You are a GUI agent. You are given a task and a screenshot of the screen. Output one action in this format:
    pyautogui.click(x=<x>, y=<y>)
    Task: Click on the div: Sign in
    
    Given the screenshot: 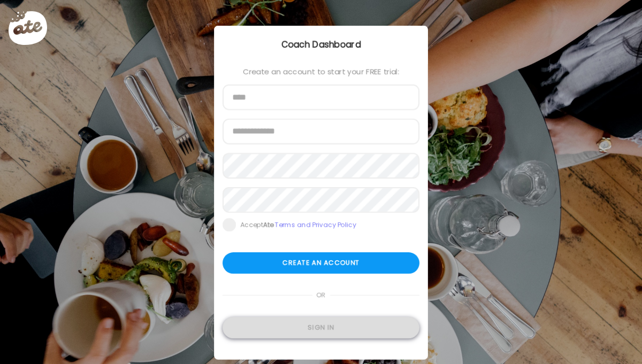 What is the action you would take?
    pyautogui.click(x=321, y=328)
    